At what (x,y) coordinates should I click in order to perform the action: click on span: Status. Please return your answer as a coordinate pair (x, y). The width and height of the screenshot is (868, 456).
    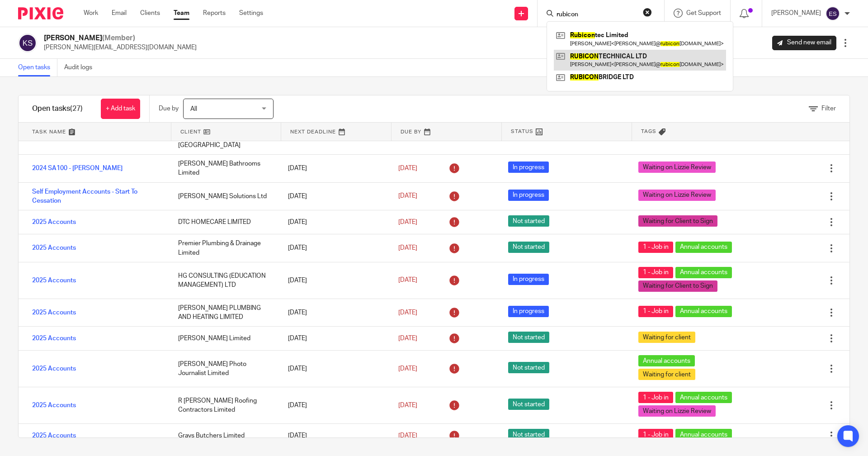
    Looking at the image, I should click on (522, 131).